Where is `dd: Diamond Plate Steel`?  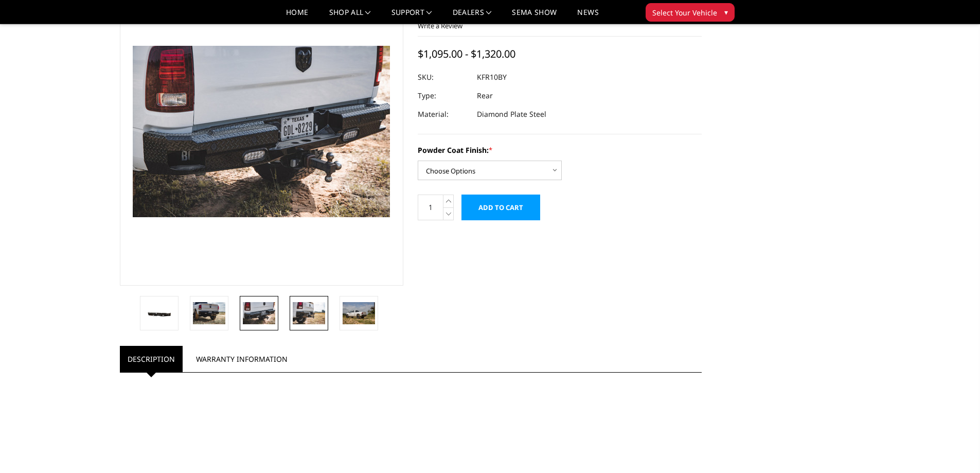
dd: Diamond Plate Steel is located at coordinates (511, 114).